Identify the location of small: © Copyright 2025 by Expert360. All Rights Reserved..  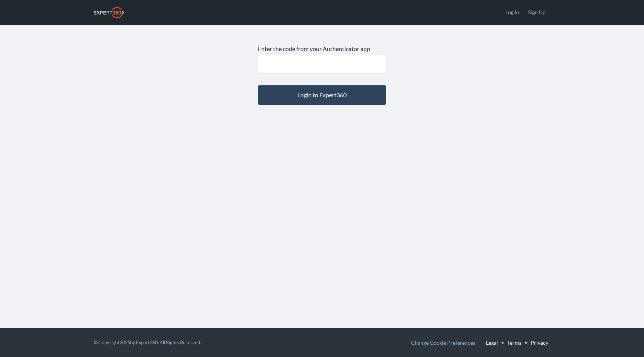
(148, 343).